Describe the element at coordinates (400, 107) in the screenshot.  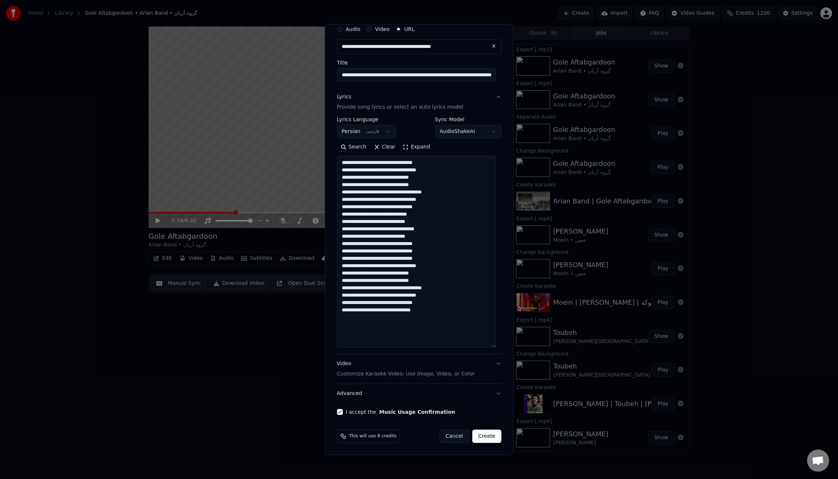
I see `p: Provide song lyrics or select an auto lyrics model` at that location.